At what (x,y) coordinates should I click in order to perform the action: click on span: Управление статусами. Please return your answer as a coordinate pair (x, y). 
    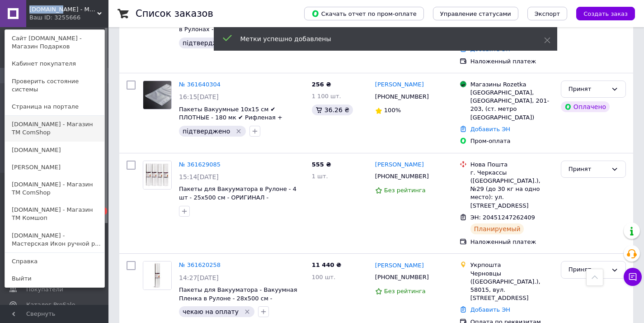
    Looking at the image, I should click on (475, 13).